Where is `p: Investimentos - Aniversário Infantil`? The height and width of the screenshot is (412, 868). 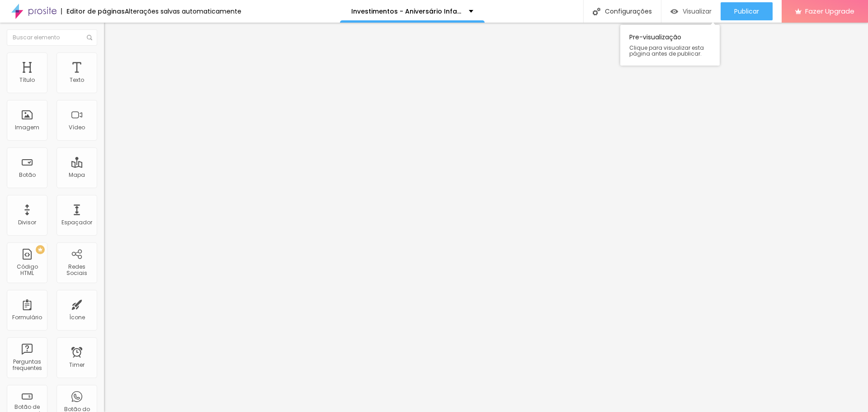 p: Investimentos - Aniversário Infantil is located at coordinates (406, 11).